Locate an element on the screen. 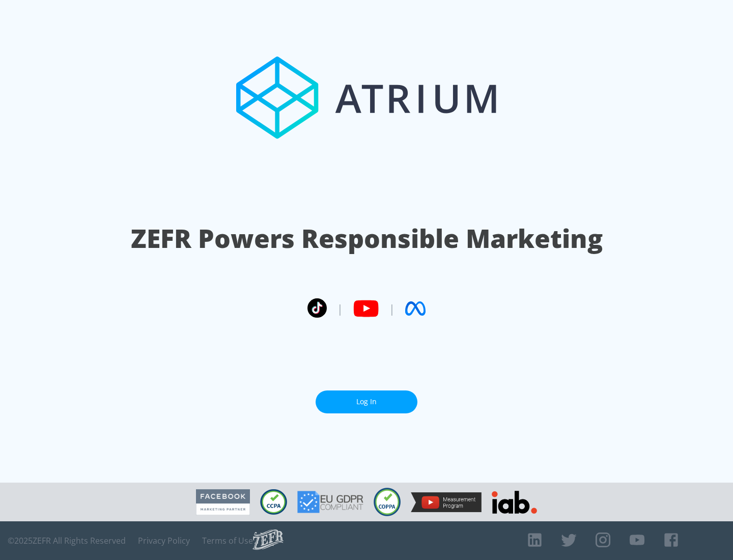 This screenshot has width=733, height=560. a: Terms of Use is located at coordinates (227, 541).